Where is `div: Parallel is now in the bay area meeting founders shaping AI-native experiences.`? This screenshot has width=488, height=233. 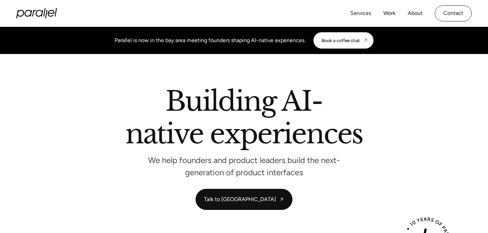
div: Parallel is now in the bay area meeting founders shaping AI-native experiences. is located at coordinates (210, 40).